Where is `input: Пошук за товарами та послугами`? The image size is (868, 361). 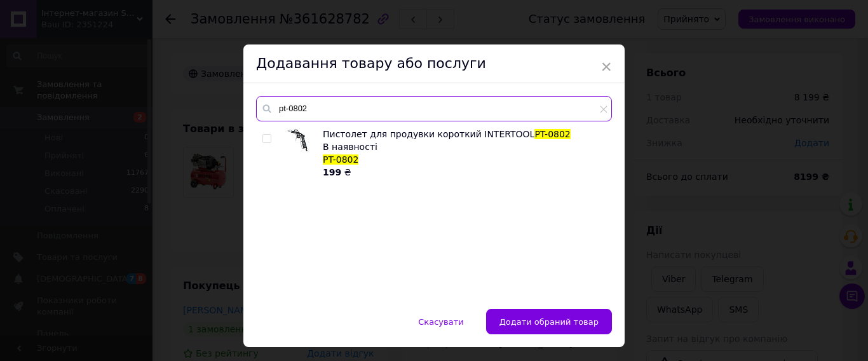
input: Пошук за товарами та послугами is located at coordinates (434, 109).